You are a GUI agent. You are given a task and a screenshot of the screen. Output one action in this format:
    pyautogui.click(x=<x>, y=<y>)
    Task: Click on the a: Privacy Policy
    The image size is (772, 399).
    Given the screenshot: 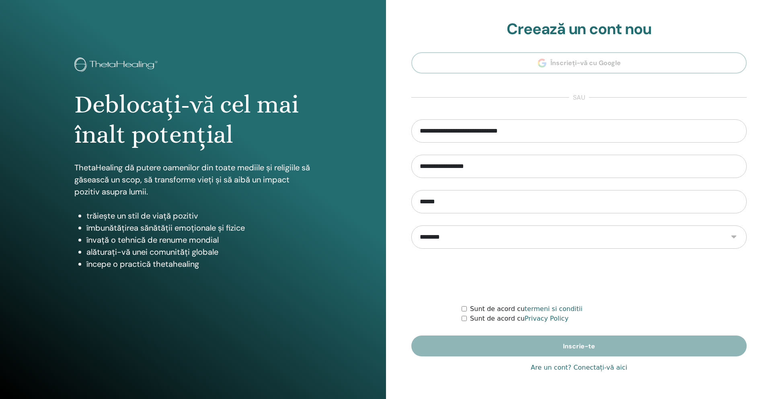 What is the action you would take?
    pyautogui.click(x=546, y=318)
    